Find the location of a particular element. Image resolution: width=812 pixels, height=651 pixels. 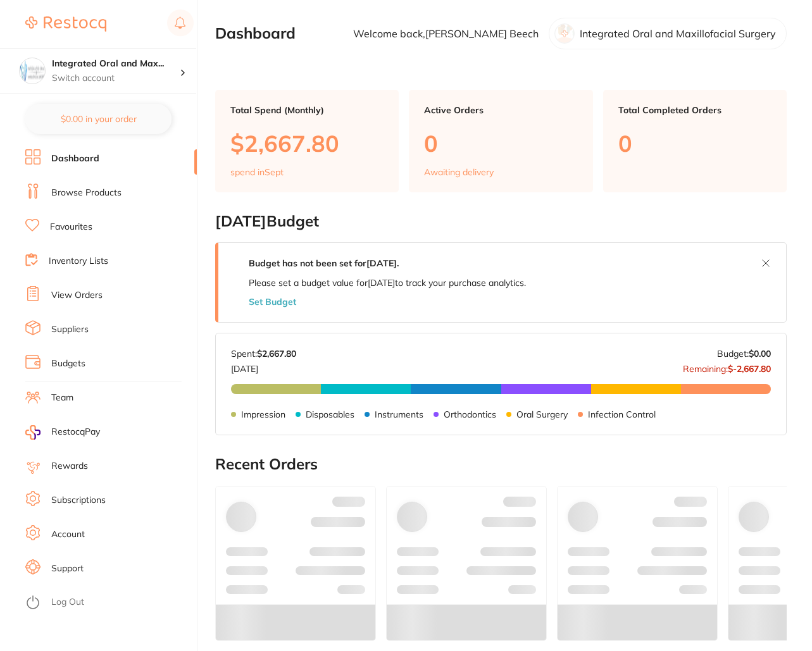

a: View Orders is located at coordinates (76, 296).